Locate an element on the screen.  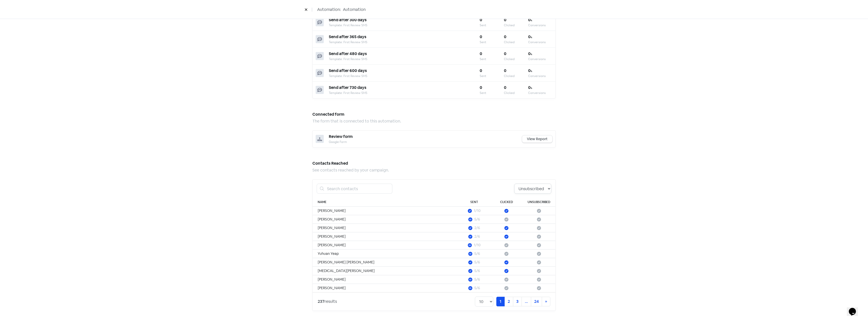
strong: 237 is located at coordinates (321, 302).